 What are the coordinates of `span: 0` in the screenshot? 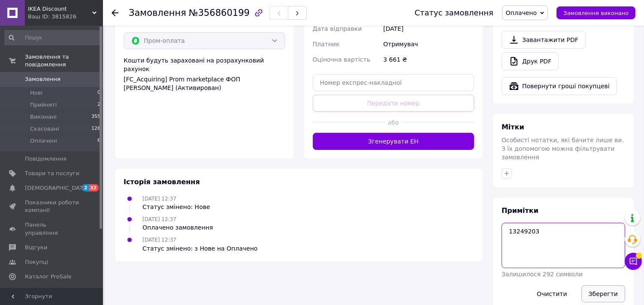 It's located at (99, 93).